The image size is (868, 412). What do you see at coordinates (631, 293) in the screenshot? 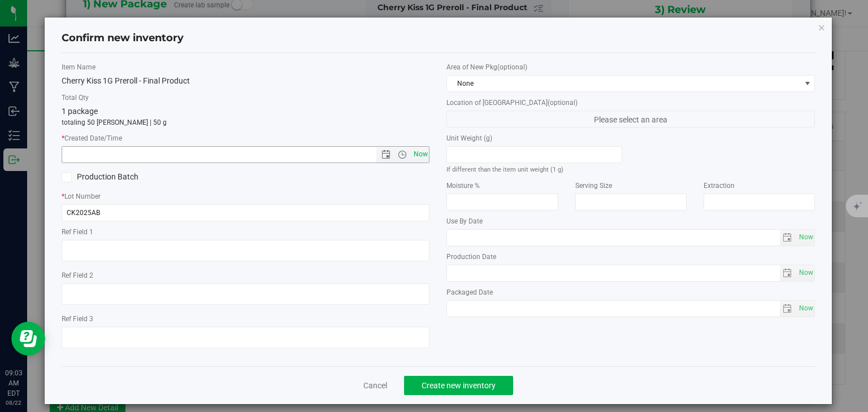
I see `label: Packaged Date` at bounding box center [631, 293].